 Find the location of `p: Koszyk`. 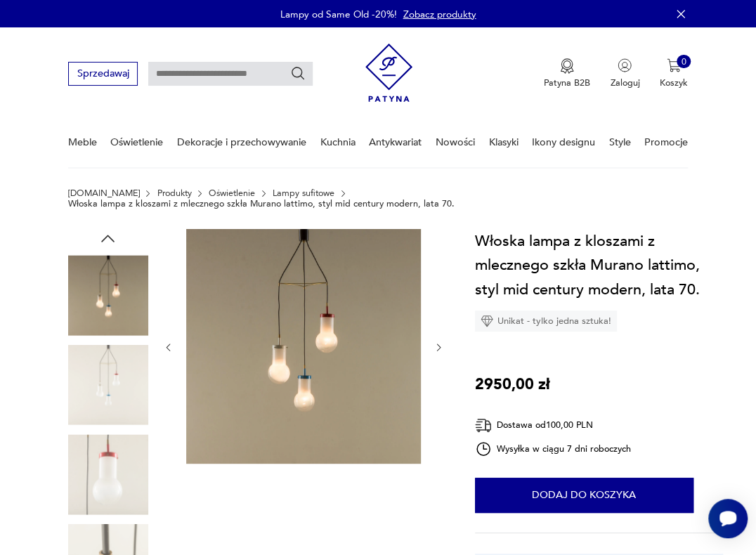

p: Koszyk is located at coordinates (673, 83).